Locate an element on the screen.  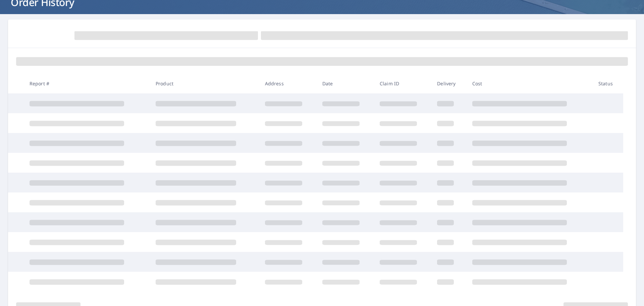
th: Address is located at coordinates (288, 83).